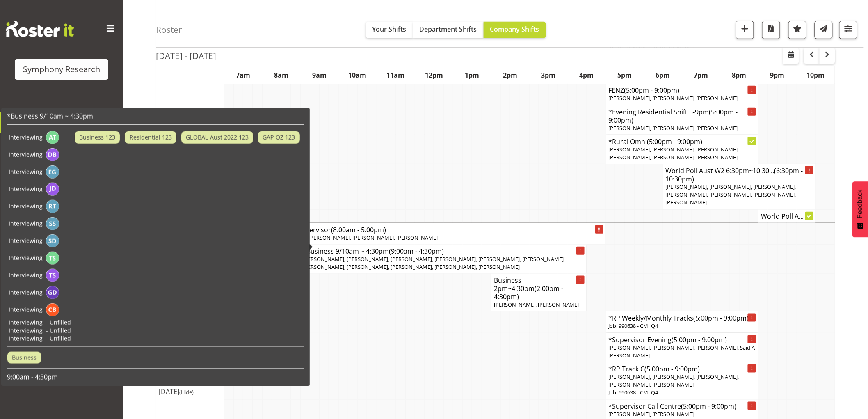  What do you see at coordinates (359, 230) in the screenshot?
I see `span: (8:00am - 5:00pm)` at bounding box center [359, 230].